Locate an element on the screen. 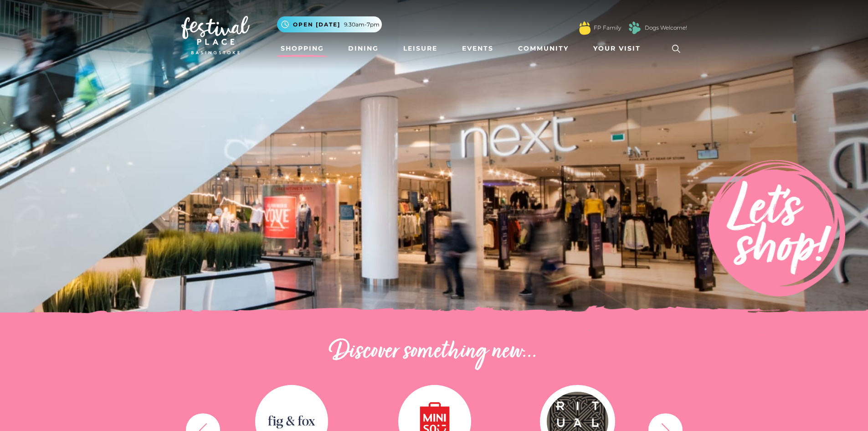 The image size is (868, 431). a: Your Visit is located at coordinates (620, 48).